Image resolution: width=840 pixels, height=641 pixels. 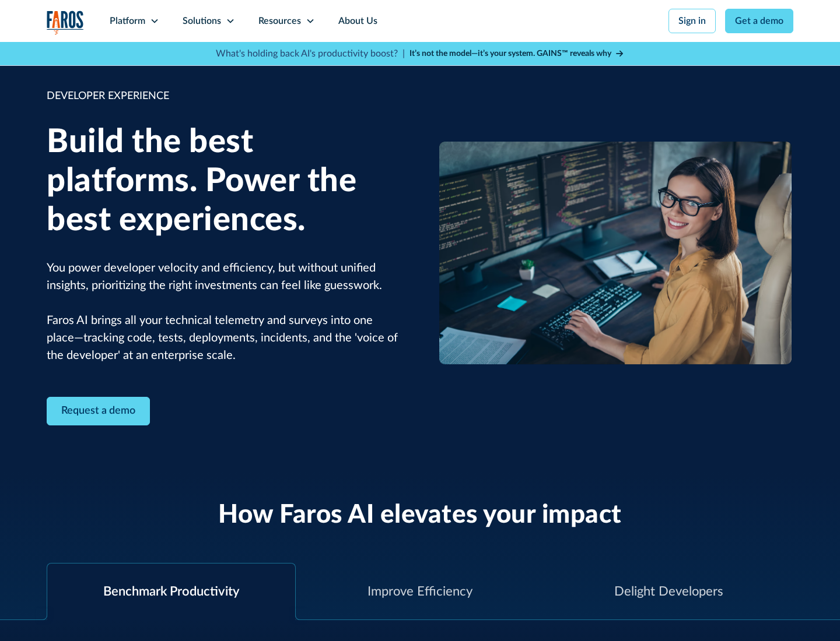 I want to click on div: DEVELOPER EXPERIENCE, so click(x=224, y=96).